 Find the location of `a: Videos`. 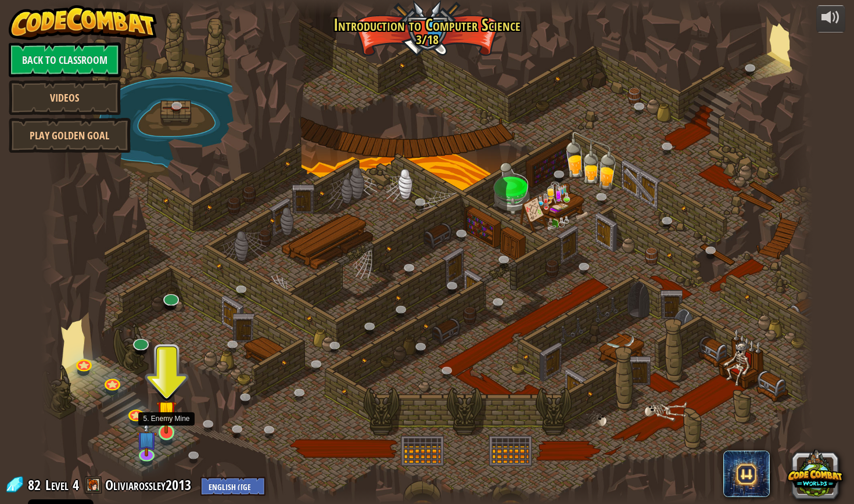

a: Videos is located at coordinates (64, 98).